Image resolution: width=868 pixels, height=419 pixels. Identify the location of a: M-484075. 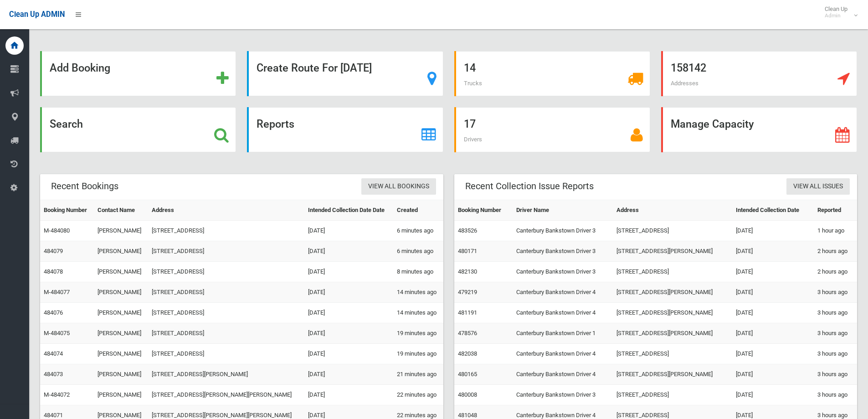
(56, 333).